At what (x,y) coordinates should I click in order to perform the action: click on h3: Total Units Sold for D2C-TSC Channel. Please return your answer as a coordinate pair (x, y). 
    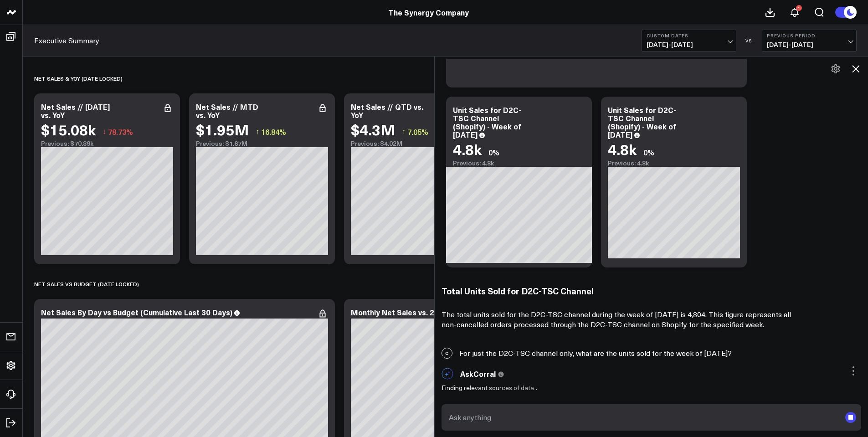
    Looking at the image, I should click on (624, 291).